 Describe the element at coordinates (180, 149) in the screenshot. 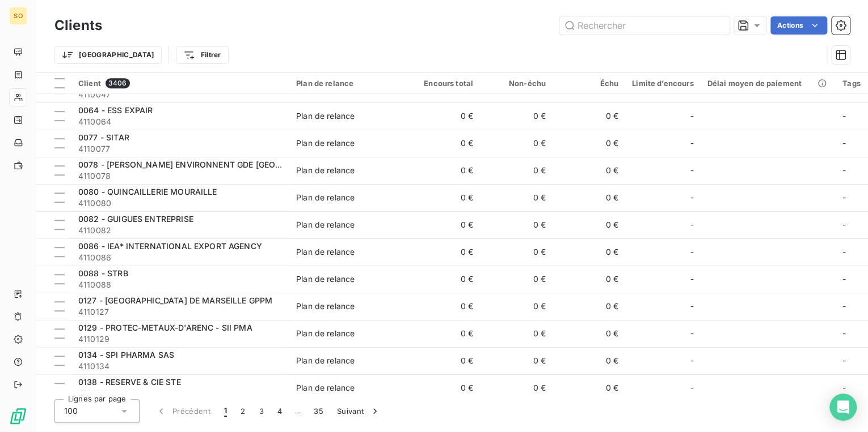

I see `span: 4110077` at that location.